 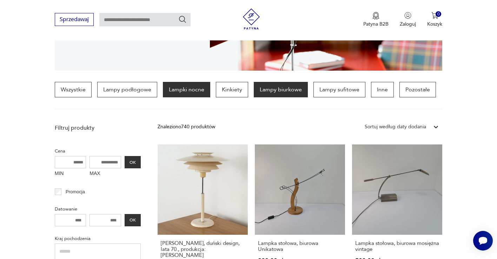 I want to click on a: Ikona medaluPatyna B2B, so click(x=376, y=20).